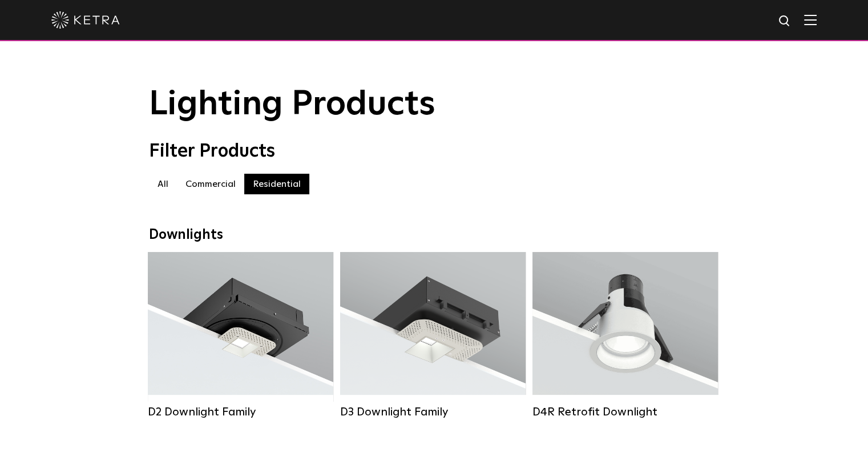 The height and width of the screenshot is (452, 868). What do you see at coordinates (432, 412) in the screenshot?
I see `div: D3 Downlight Family` at bounding box center [432, 412].